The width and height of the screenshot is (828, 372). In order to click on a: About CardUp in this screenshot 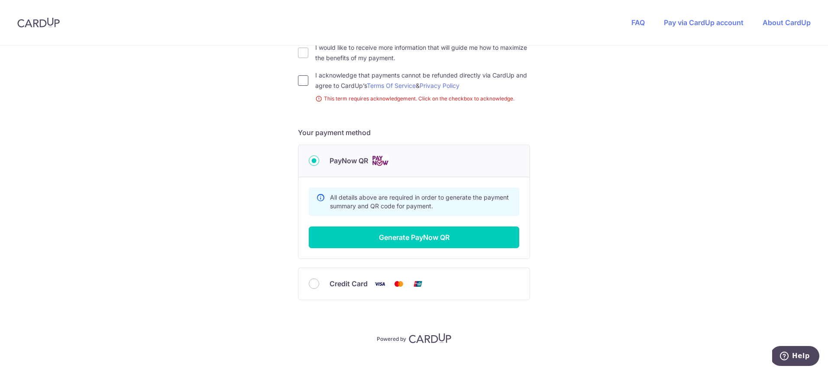, I will do `click(786, 23)`.